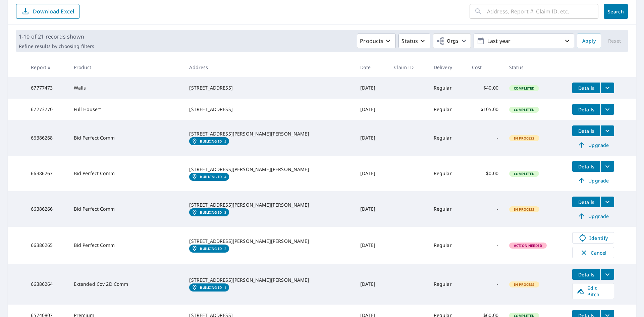  I want to click on p: Products, so click(372, 41).